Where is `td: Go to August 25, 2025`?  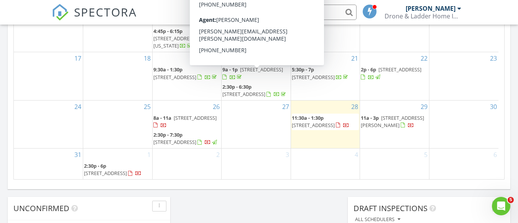 td: Go to August 25, 2025 is located at coordinates (118, 124).